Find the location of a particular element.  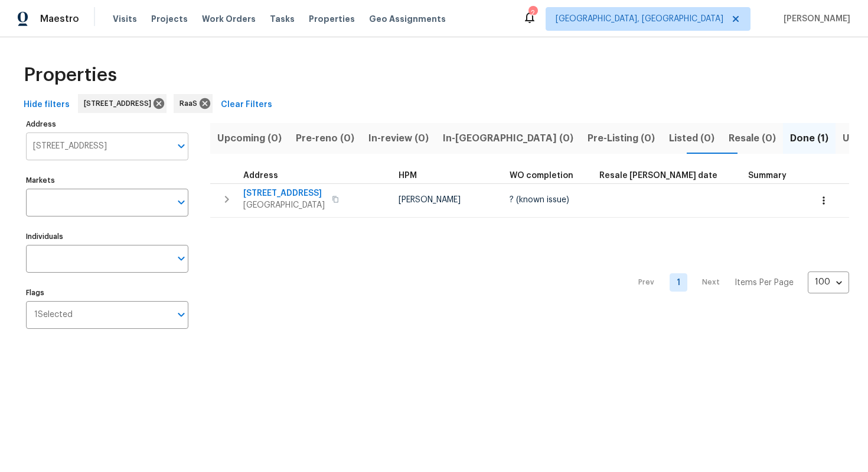

span: In-review (0) is located at coordinates (398, 139).